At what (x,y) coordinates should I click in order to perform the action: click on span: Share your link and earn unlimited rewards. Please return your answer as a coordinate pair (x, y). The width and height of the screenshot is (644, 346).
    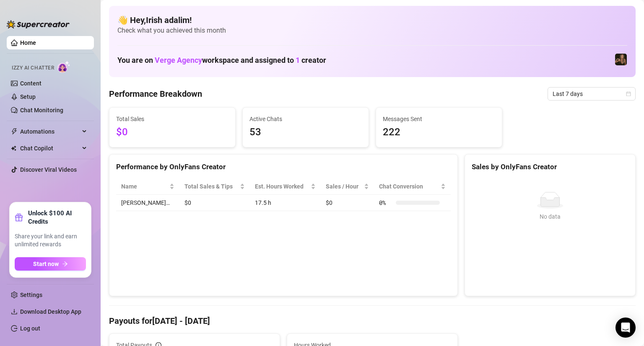
    Looking at the image, I should click on (50, 241).